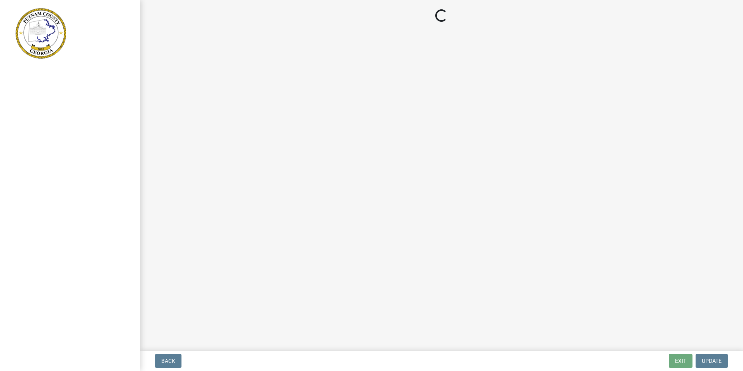 Image resolution: width=743 pixels, height=371 pixels. Describe the element at coordinates (712, 361) in the screenshot. I see `button: Update` at that location.